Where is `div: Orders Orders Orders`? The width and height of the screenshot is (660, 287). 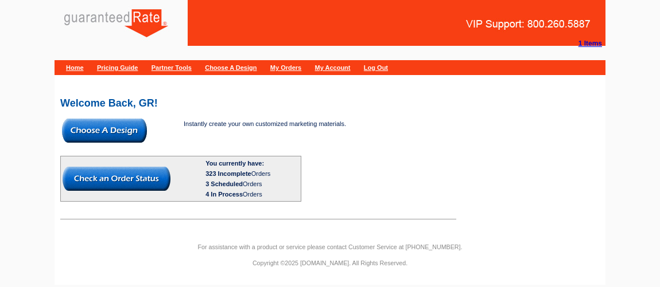
div: Orders Orders Orders is located at coordinates (252, 184).